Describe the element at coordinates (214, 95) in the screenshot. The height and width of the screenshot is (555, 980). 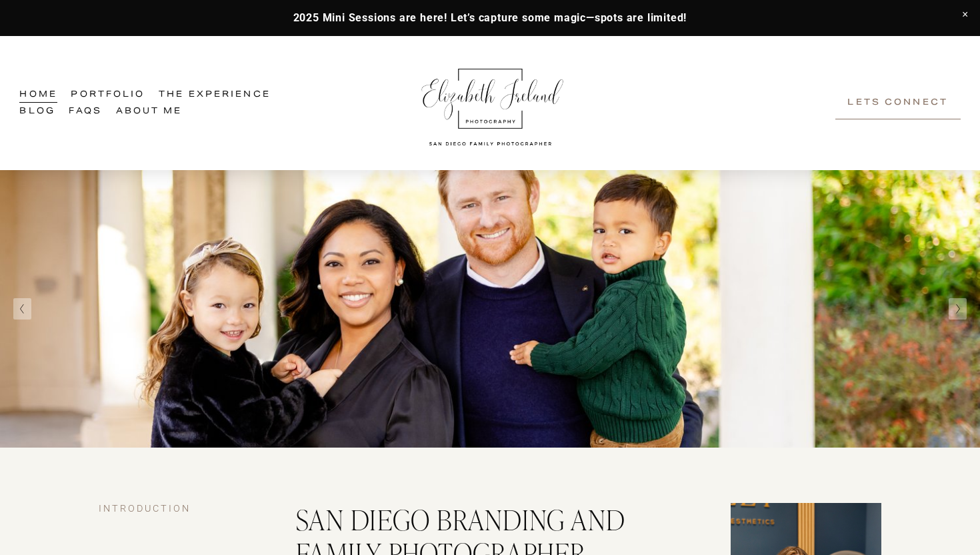
I see `span: The Experience` at that location.